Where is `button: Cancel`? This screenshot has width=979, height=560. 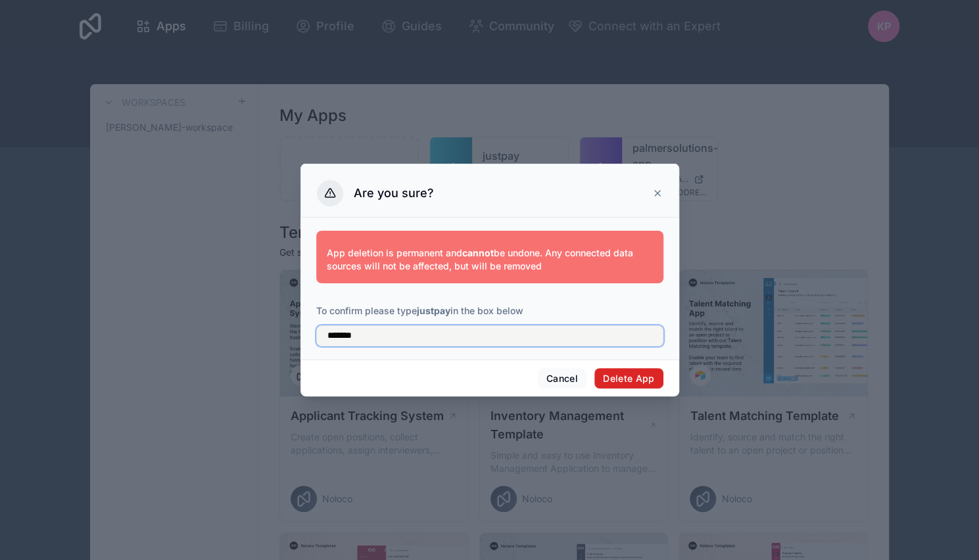
button: Cancel is located at coordinates (562, 378).